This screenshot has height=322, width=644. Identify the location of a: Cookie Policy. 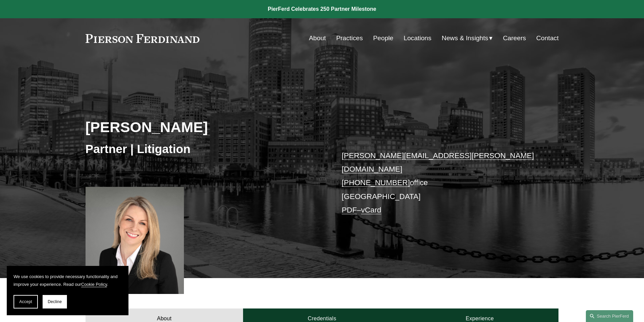
(94, 284).